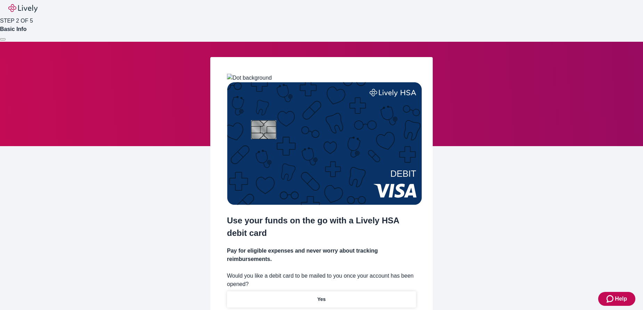 Image resolution: width=643 pixels, height=310 pixels. Describe the element at coordinates (325, 143) in the screenshot. I see `img: Debit card` at that location.